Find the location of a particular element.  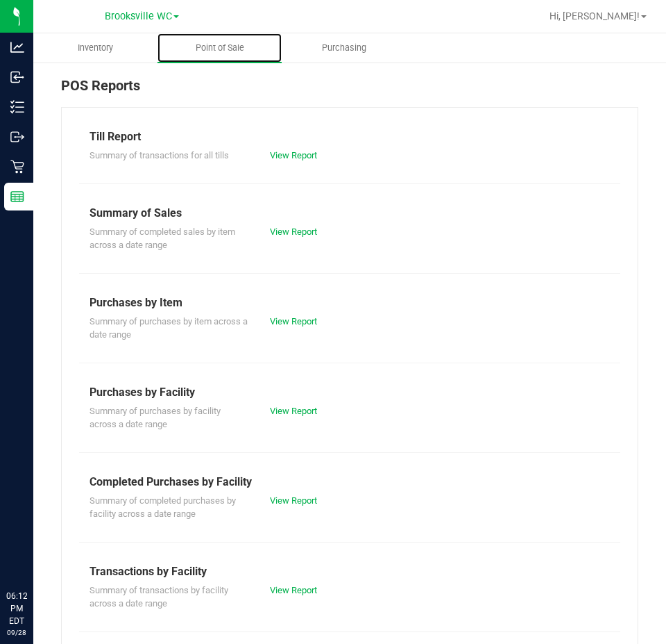

span: Summary of purchases by item across a date range is located at coordinates (169, 328).